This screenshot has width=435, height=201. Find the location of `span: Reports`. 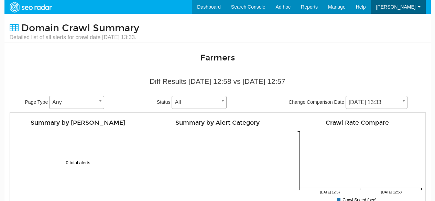

span: Reports is located at coordinates (309, 7).